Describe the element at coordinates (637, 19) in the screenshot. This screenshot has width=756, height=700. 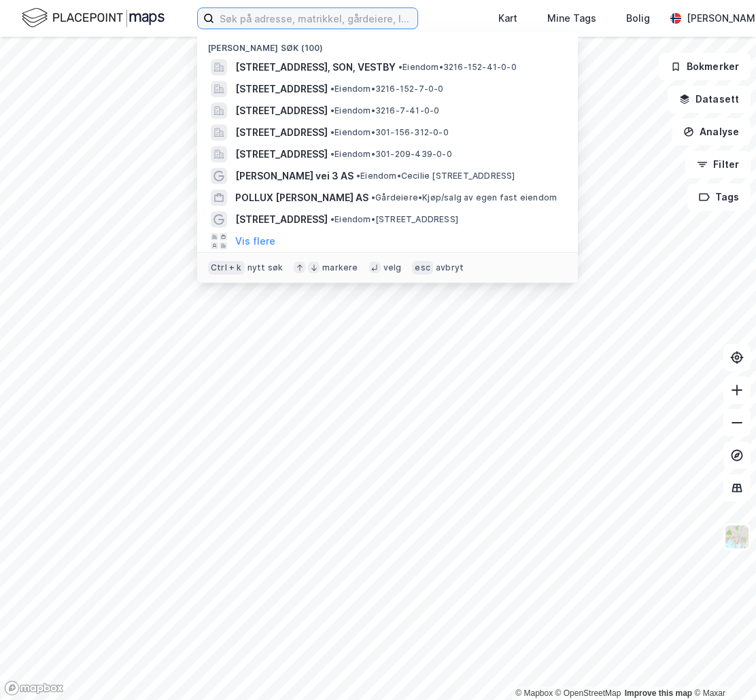
I see `div: Bolig` at that location.